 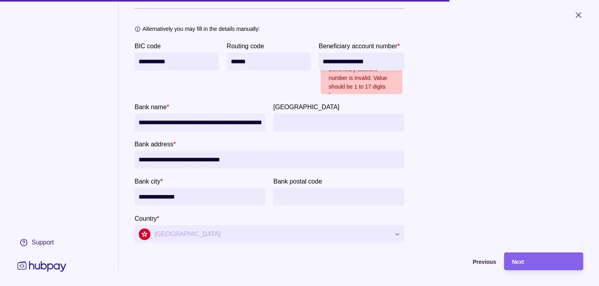 I want to click on input: Bank postal code, so click(x=339, y=197).